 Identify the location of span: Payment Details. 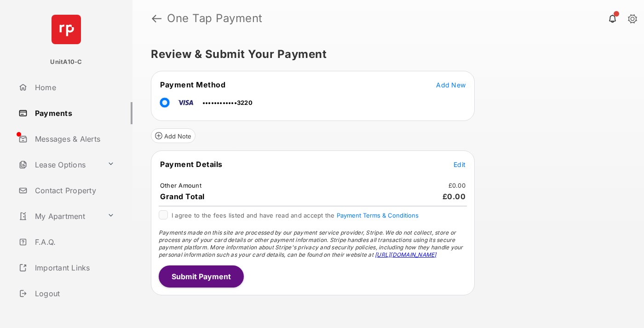
(191, 165).